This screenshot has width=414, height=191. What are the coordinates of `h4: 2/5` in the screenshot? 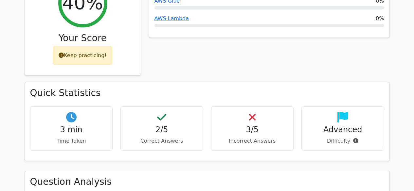 It's located at (162, 130).